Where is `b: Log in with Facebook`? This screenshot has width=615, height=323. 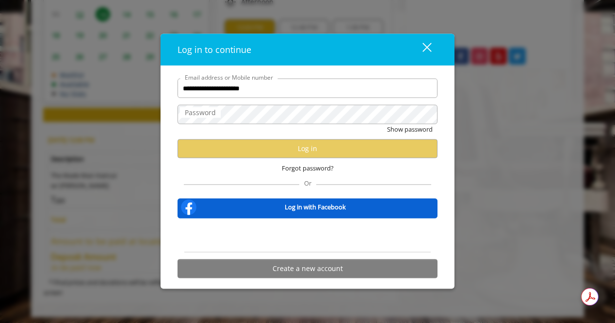
b: Log in with Facebook is located at coordinates (315, 207).